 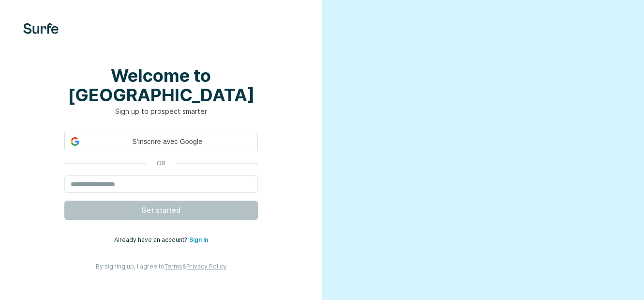 What do you see at coordinates (161, 163) in the screenshot?
I see `p: or` at bounding box center [161, 163].